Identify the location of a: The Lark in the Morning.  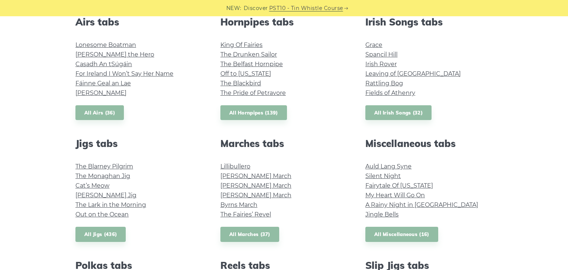
(111, 205).